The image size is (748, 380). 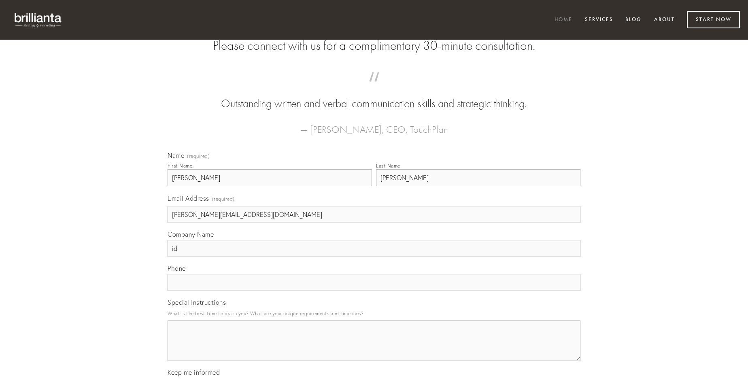 What do you see at coordinates (188, 198) in the screenshot?
I see `span: Email Address` at bounding box center [188, 198].